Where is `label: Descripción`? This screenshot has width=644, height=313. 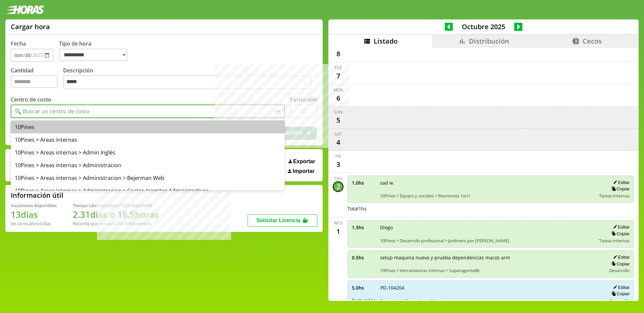
label: Descripción is located at coordinates (190, 79).